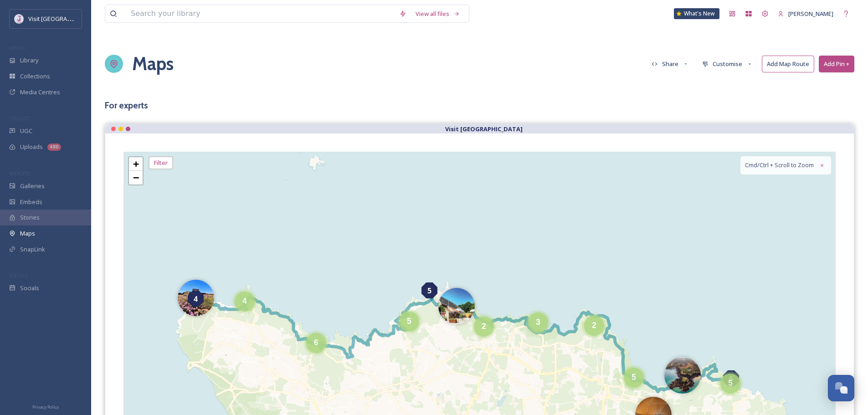  Describe the element at coordinates (31, 202) in the screenshot. I see `span: Embeds` at that location.